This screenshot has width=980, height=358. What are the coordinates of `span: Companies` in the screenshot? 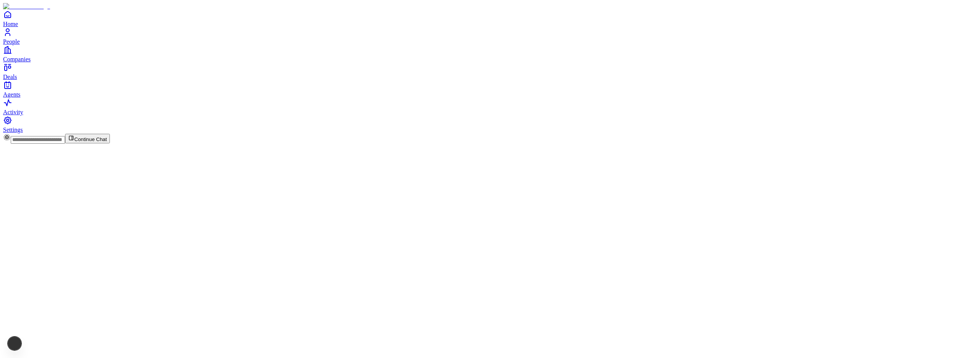 It's located at (17, 59).